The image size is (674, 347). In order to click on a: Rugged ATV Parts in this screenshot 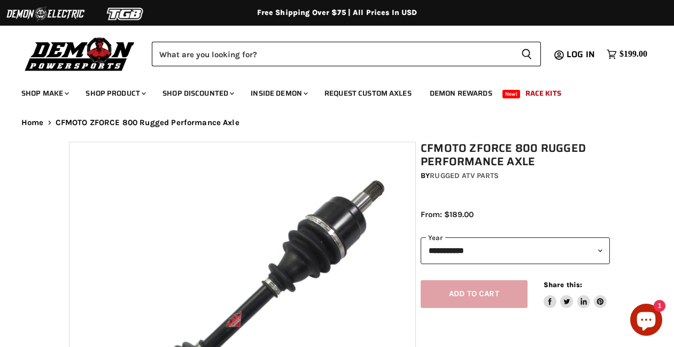, I will do `click(464, 175)`.